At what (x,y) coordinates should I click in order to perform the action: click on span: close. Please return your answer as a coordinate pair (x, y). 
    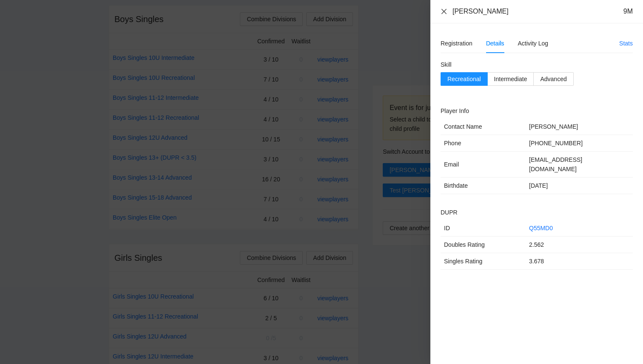
    Looking at the image, I should click on (444, 11).